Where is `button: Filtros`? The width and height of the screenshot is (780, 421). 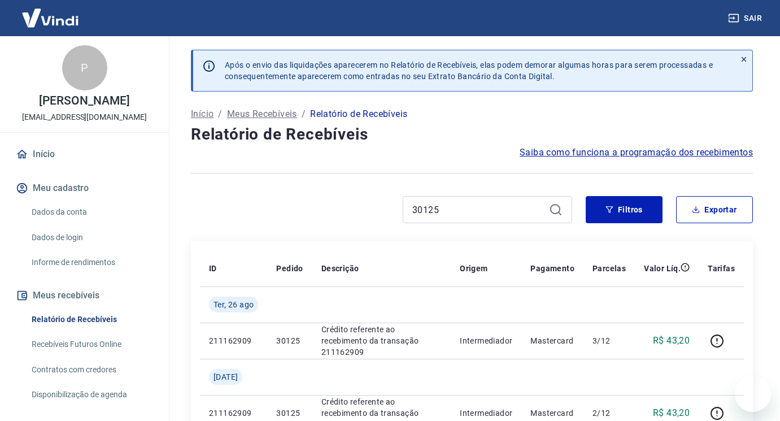 button: Filtros is located at coordinates (624, 209).